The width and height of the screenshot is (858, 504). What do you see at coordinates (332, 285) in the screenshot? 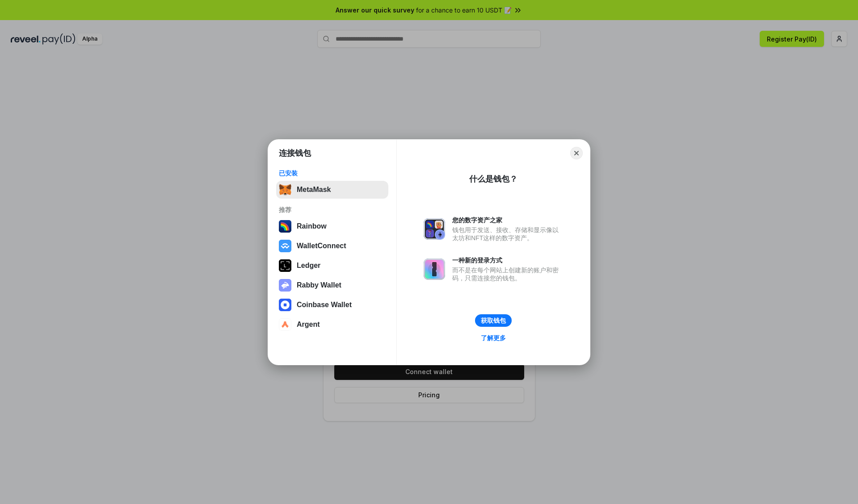
I see `button: Rabby Wallet` at bounding box center [332, 285].